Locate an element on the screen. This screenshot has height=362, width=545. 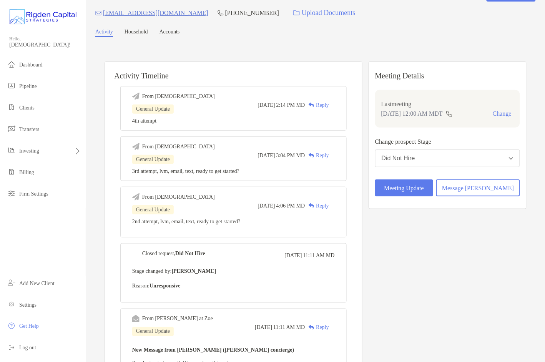
span: 2nd attempt, lvm, email, text, ready to get started? is located at coordinates (186, 221).